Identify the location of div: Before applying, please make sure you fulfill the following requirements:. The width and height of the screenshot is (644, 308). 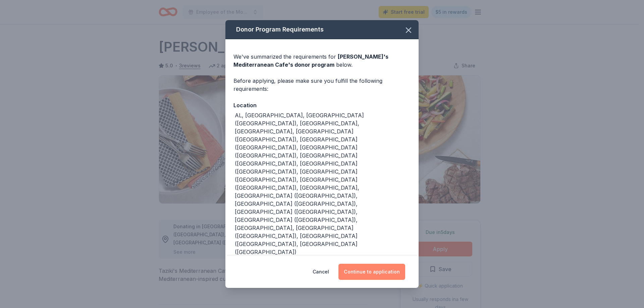
(322, 85).